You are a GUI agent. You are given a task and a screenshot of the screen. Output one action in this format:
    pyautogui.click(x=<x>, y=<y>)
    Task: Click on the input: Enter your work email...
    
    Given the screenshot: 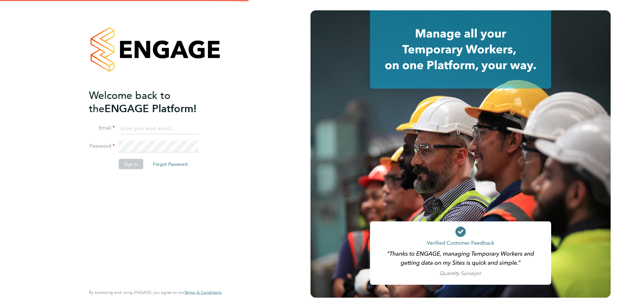 What is the action you would take?
    pyautogui.click(x=158, y=129)
    